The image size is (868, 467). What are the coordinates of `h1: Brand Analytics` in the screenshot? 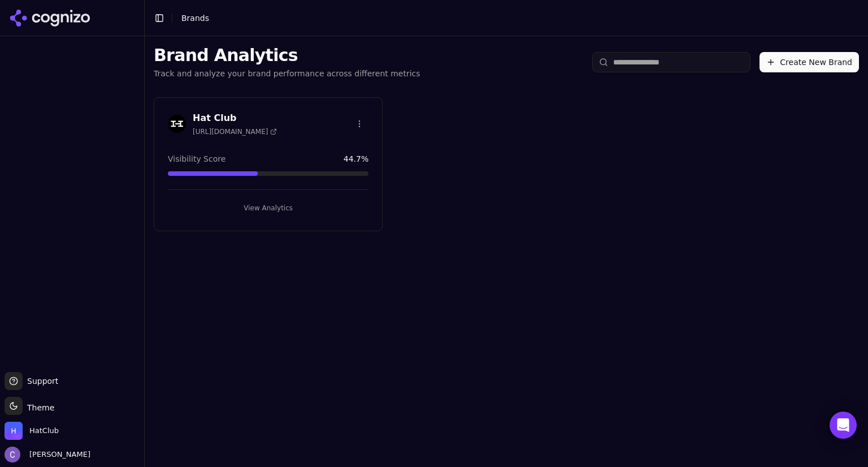 It's located at (287, 55).